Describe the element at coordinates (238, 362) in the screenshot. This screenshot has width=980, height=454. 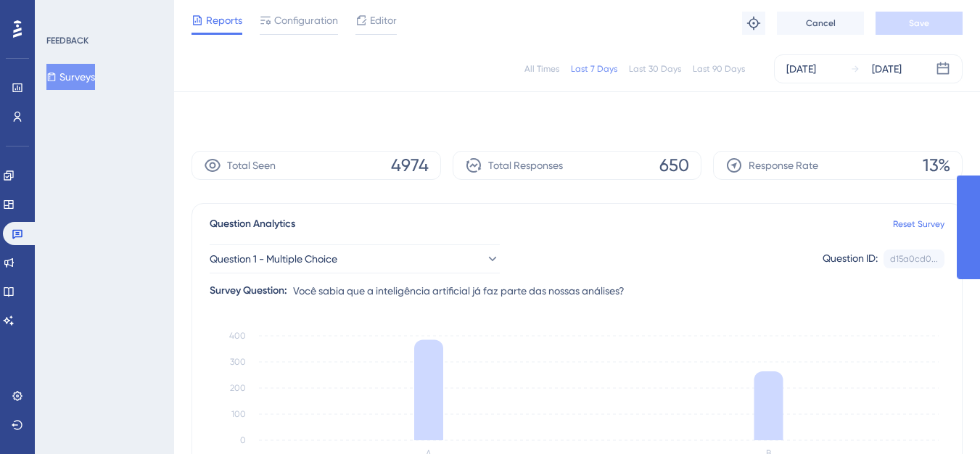
I see `tspan: 300` at that location.